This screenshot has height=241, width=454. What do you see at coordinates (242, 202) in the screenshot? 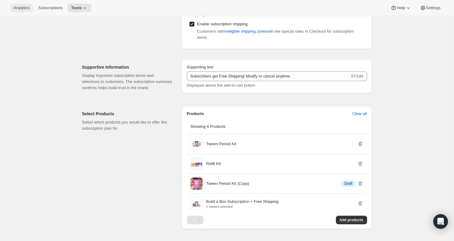
I see `p: Build a Box Subscription + Free Shipping` at bounding box center [242, 202].